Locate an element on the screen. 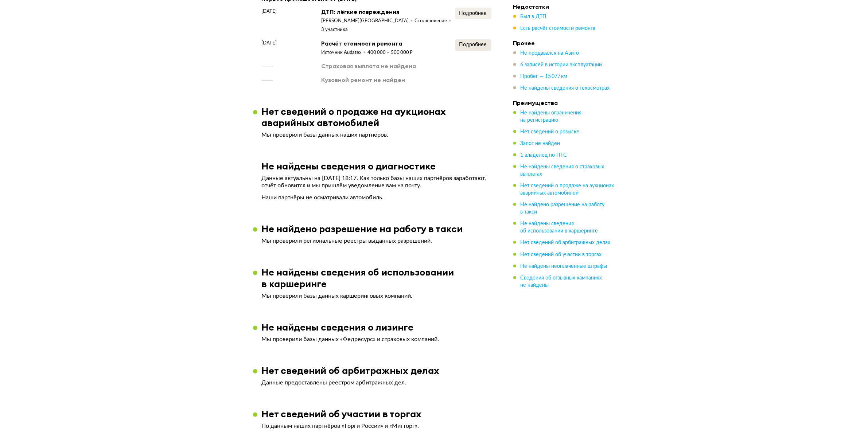  span: Пробег — 15 077 км is located at coordinates (544, 76).